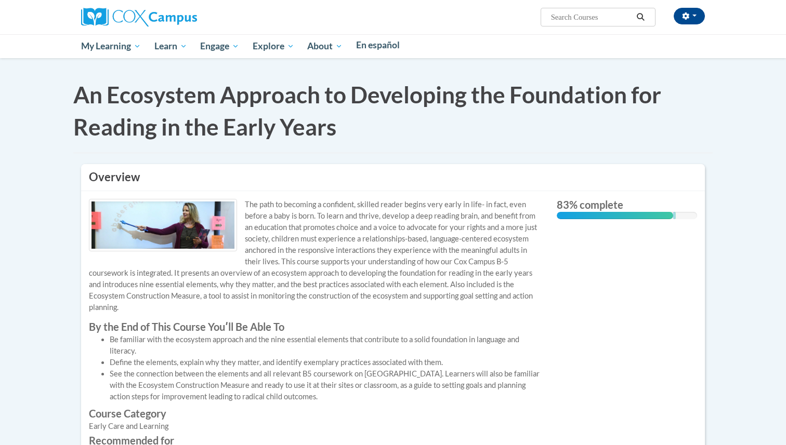 This screenshot has width=786, height=445. What do you see at coordinates (273, 46) in the screenshot?
I see `span: Explore` at bounding box center [273, 46].